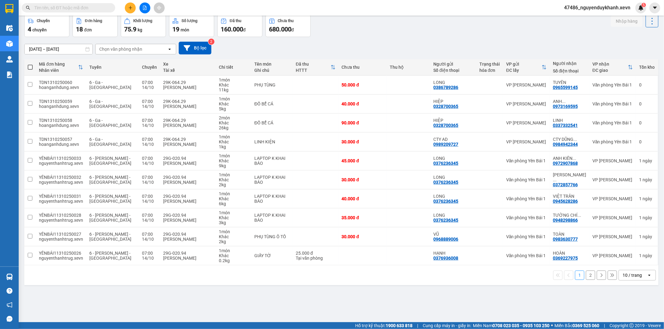  I want to click on div: 0984942344, so click(565, 144).